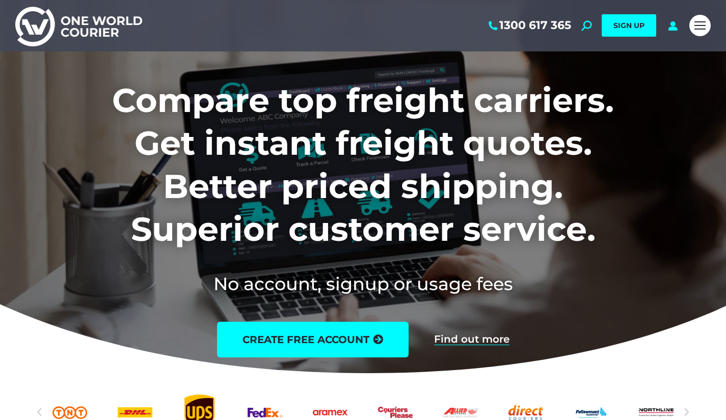 The width and height of the screenshot is (726, 420). Describe the element at coordinates (313, 340) in the screenshot. I see `a: create free account` at that location.